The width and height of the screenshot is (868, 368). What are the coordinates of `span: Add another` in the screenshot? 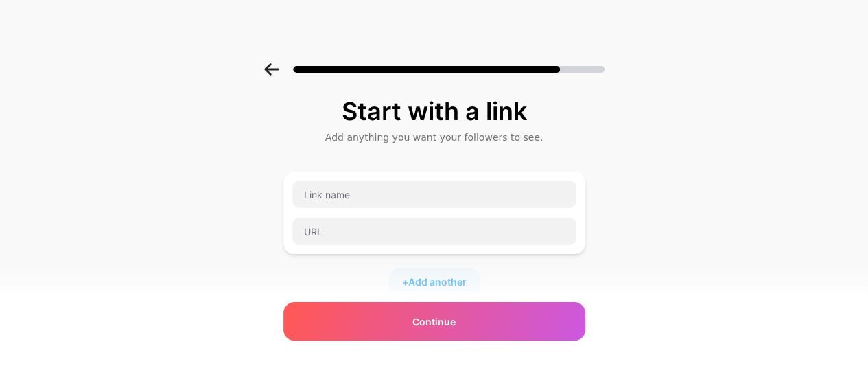 It's located at (437, 281).